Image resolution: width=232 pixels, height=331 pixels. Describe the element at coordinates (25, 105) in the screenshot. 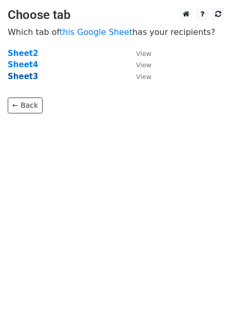

I see `a: ← Back` at that location.